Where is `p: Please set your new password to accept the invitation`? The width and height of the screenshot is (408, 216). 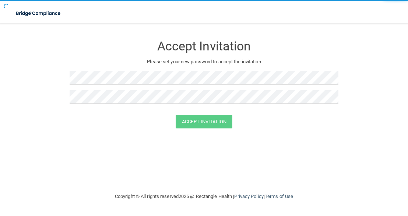
p: Please set your new password to accept the invitation is located at coordinates (204, 62).